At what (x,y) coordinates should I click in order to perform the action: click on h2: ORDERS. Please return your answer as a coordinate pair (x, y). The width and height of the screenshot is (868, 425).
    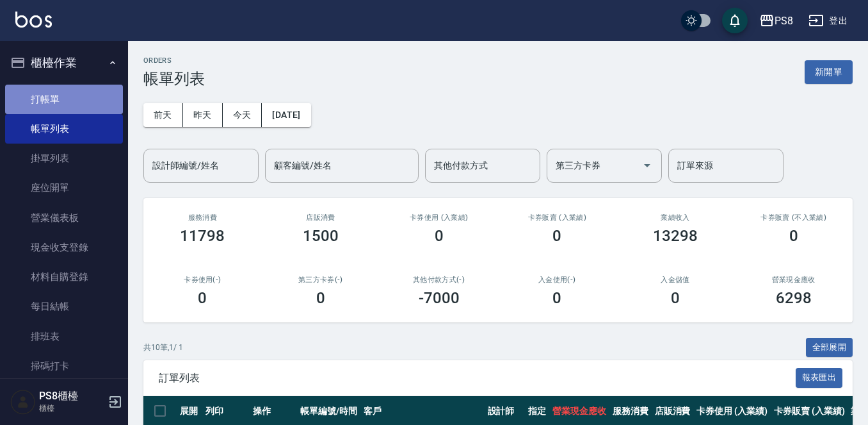
    Looking at the image, I should click on (174, 61).